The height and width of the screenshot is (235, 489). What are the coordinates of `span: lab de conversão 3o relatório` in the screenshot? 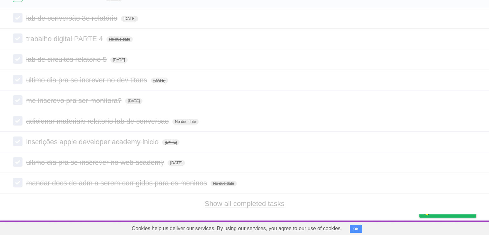 It's located at (72, 18).